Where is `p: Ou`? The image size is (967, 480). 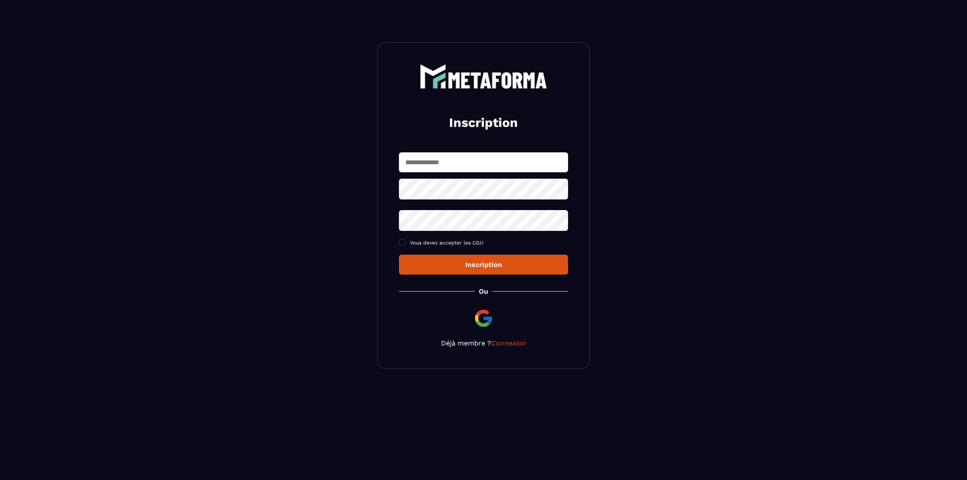
p: Ou is located at coordinates (483, 291).